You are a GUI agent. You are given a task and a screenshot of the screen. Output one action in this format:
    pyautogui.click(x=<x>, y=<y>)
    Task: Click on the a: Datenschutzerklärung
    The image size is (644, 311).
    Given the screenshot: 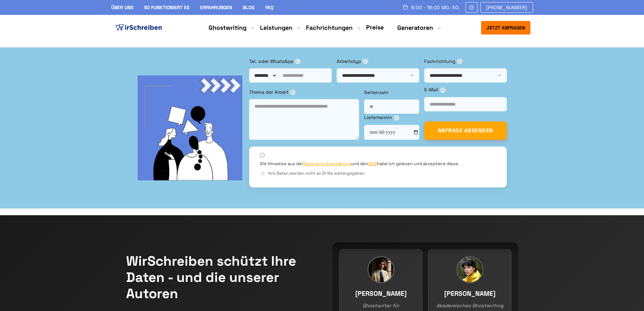 What is the action you would take?
    pyautogui.click(x=327, y=163)
    